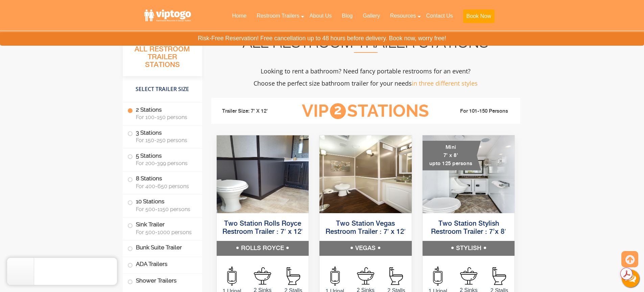 This screenshot has width=644, height=292. What do you see at coordinates (469, 174) in the screenshot?
I see `img: A mini restroom trailer with two separate stations and separate doors for males and females` at bounding box center [469, 174].